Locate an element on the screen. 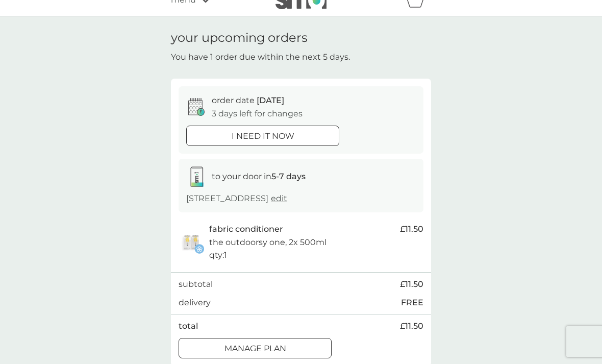  button: i need it now is located at coordinates (262, 136).